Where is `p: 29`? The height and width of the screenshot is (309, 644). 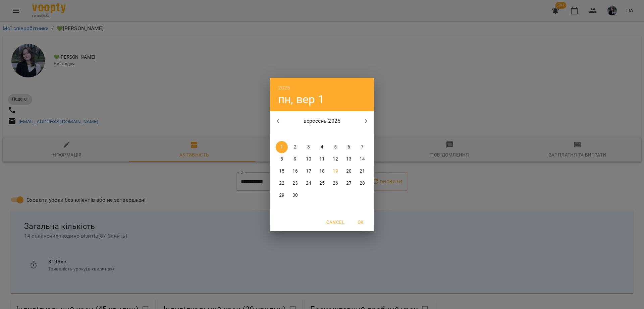
p: 29 is located at coordinates (282, 195).